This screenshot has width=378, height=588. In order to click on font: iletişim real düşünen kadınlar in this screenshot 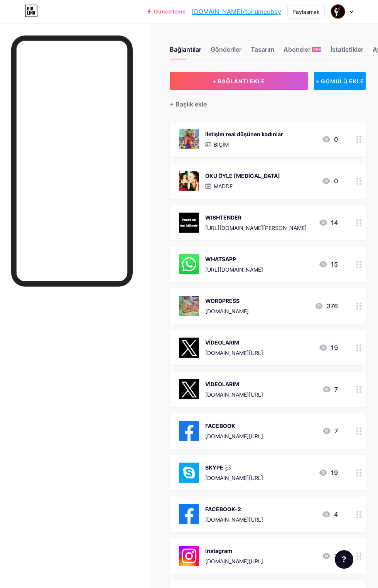, I will do `click(244, 134)`.